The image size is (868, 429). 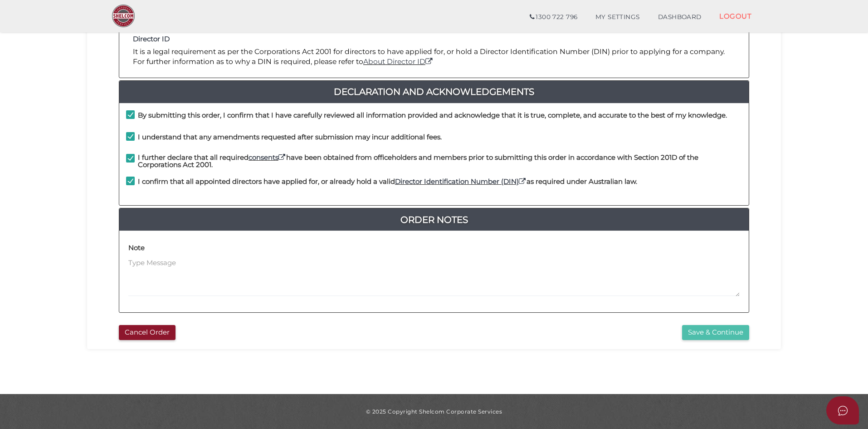 What do you see at coordinates (461, 181) in the screenshot?
I see `a: Director Identification Number (DIN)` at bounding box center [461, 181].